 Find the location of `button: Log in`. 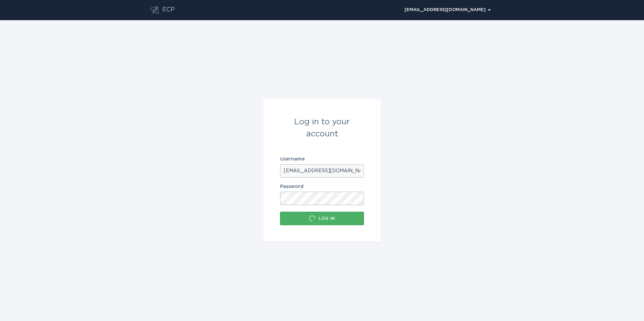

button: Log in is located at coordinates (322, 218).